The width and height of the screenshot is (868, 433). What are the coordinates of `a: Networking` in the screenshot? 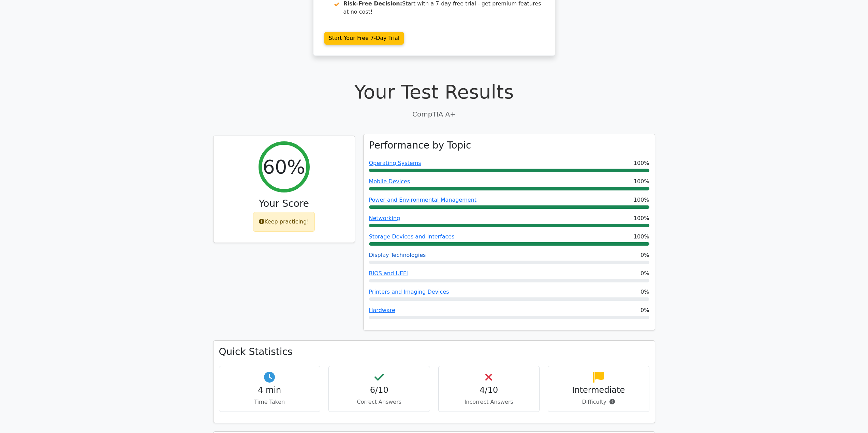 It's located at (385, 218).